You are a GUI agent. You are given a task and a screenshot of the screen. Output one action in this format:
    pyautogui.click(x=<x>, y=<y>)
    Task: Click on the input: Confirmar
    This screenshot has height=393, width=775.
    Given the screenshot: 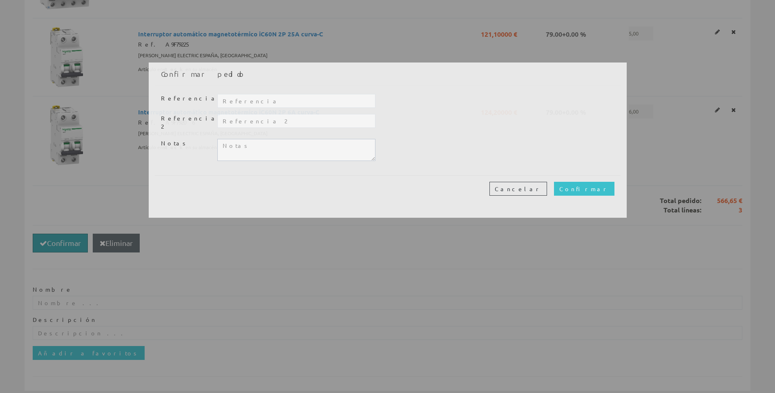 What is the action you would take?
    pyautogui.click(x=584, y=189)
    